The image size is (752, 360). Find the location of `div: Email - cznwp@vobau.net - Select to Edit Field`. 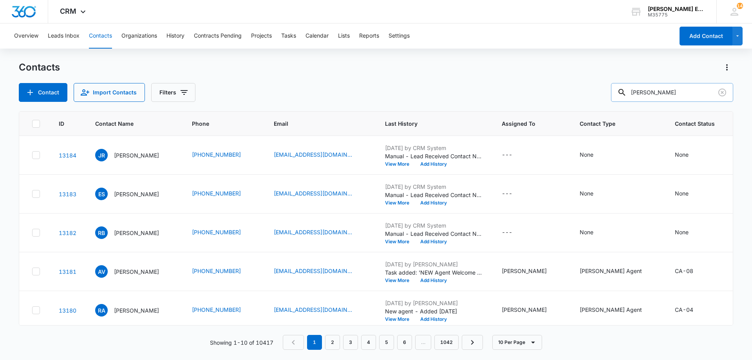

div: Email - cznwp@vobau.net - Select to Edit Field is located at coordinates (320, 233).